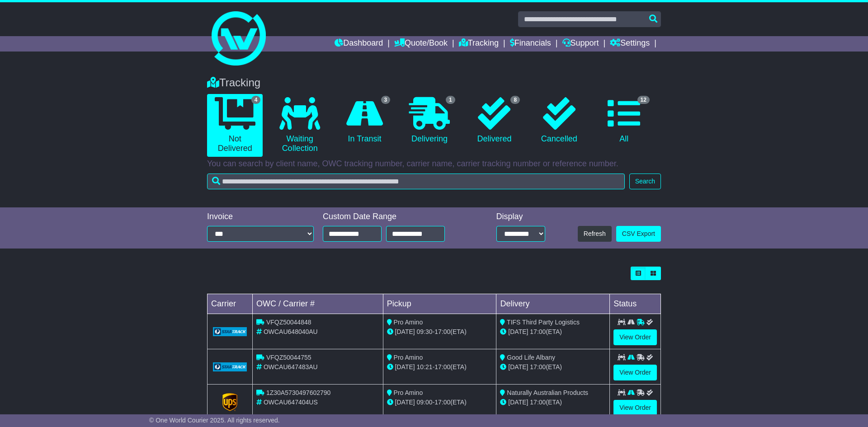 The image size is (868, 427). What do you see at coordinates (231, 304) in the screenshot?
I see `td: Carrier` at bounding box center [231, 304].